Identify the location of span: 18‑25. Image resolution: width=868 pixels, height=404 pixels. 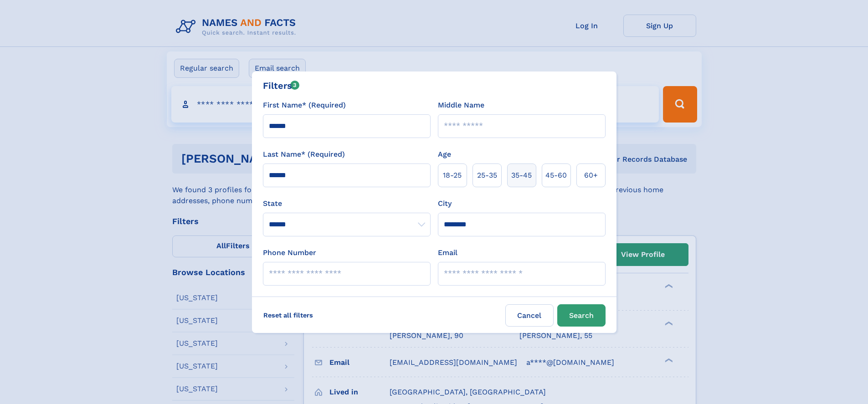
(452, 175).